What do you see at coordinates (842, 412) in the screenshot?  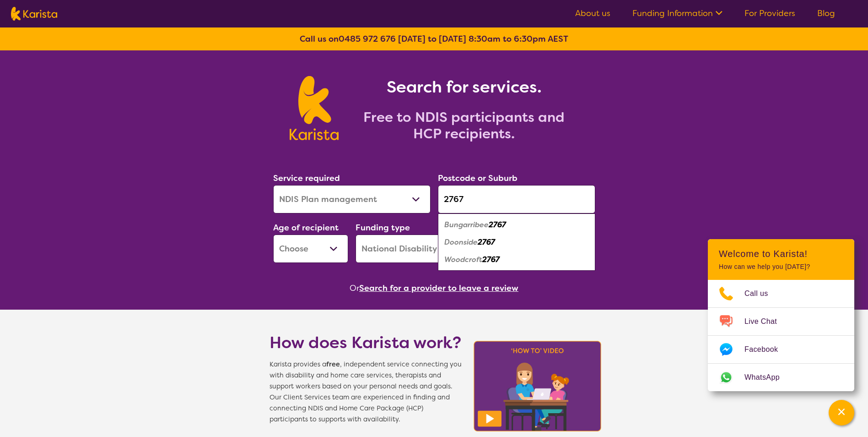 I see `button: Channel Menu` at bounding box center [842, 412].